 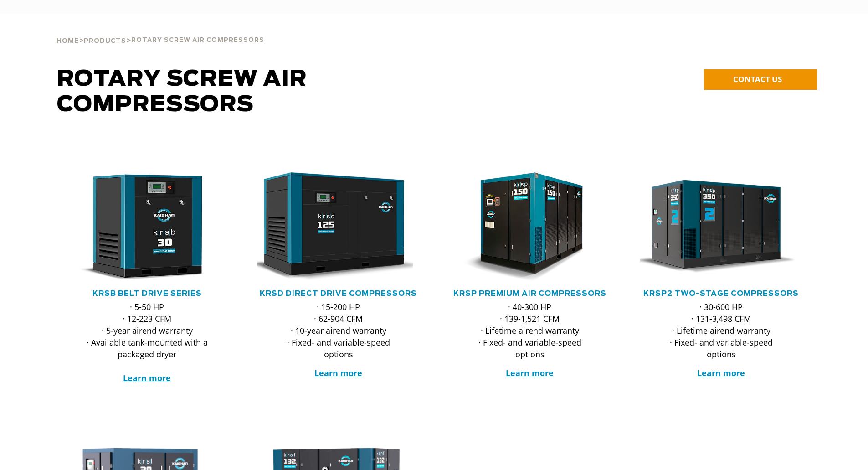 What do you see at coordinates (339, 331) in the screenshot?
I see `p: · 15-200 HP · 62-904 CFM · 10-year airend warranty · Fixed- and variable-speed options` at bounding box center [339, 331].